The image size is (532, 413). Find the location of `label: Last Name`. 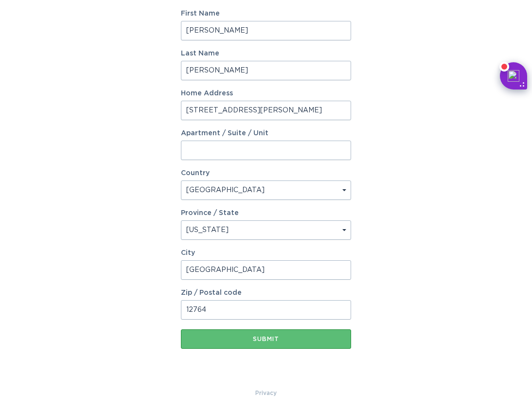

label: Last Name is located at coordinates (266, 54).